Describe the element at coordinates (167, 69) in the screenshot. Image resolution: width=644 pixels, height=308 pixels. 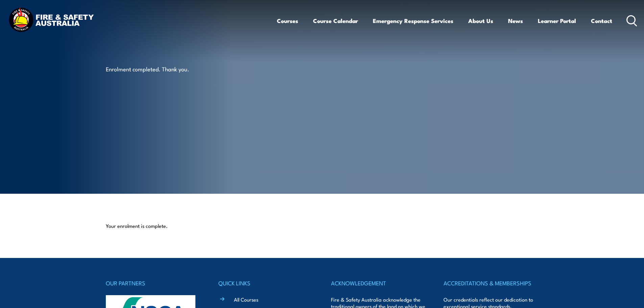
I see `p: Enrolment completed. Thank you.` at that location.